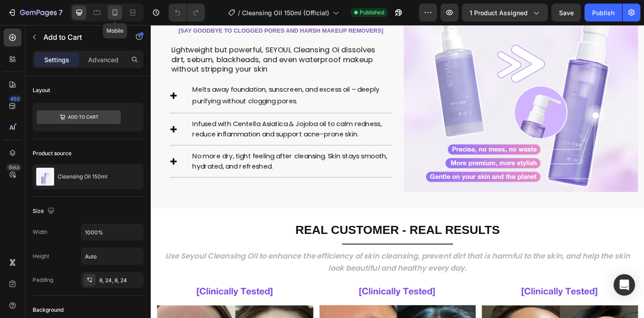  Describe the element at coordinates (57, 60) in the screenshot. I see `p: Settings` at that location.